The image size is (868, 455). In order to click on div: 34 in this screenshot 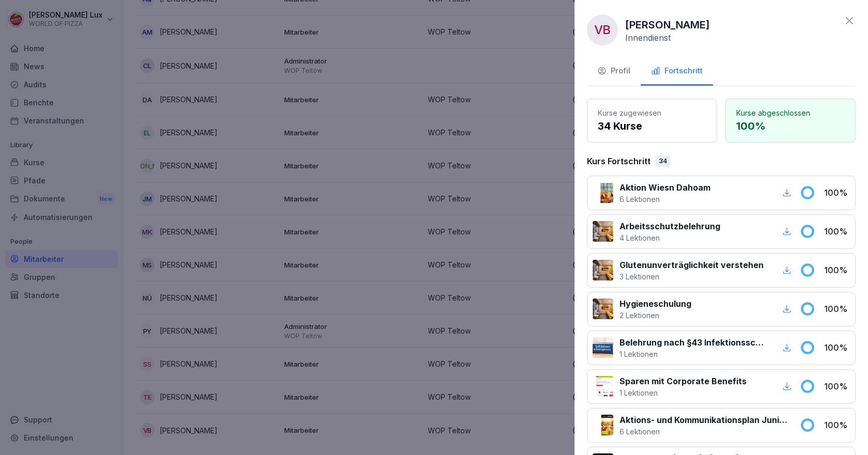, I will do `click(663, 161)`.